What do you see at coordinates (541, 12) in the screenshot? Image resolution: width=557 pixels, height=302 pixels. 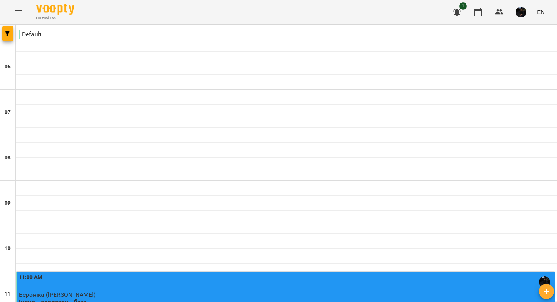 I see `button: EN` at bounding box center [541, 12].